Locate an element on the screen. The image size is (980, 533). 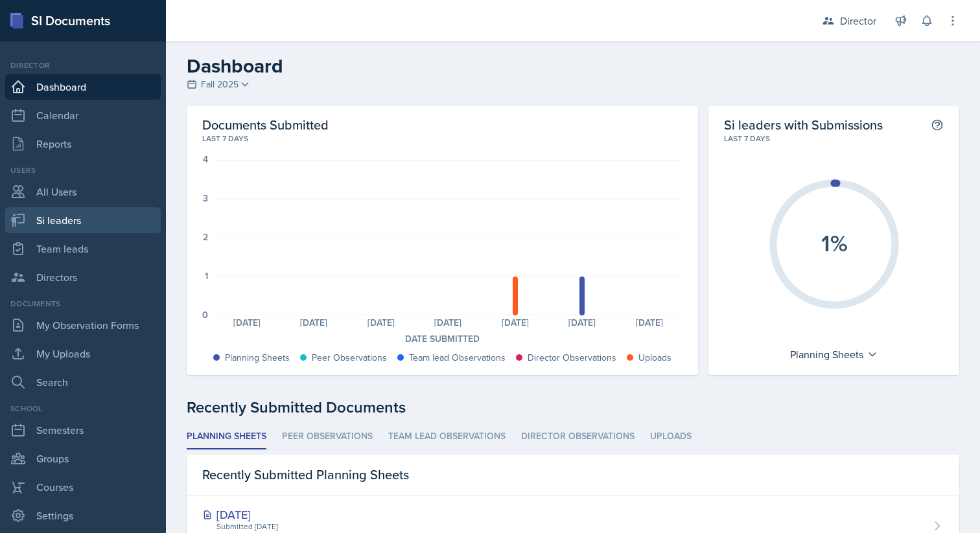
div: Recently Submitted Planning Sheets is located at coordinates (573, 474).